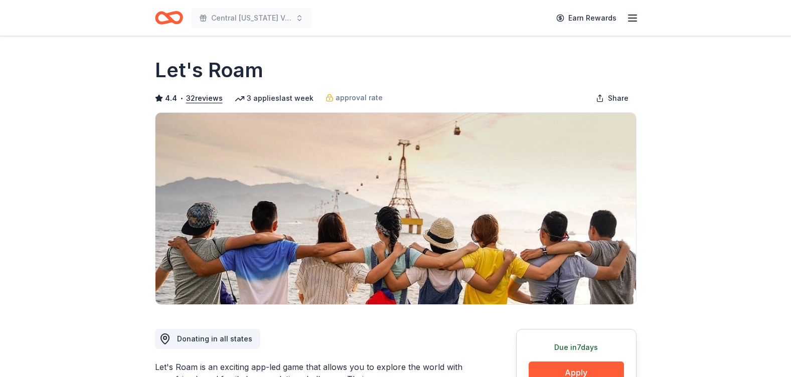 This screenshot has width=791, height=377. Describe the element at coordinates (359, 98) in the screenshot. I see `span: approval rate` at that location.